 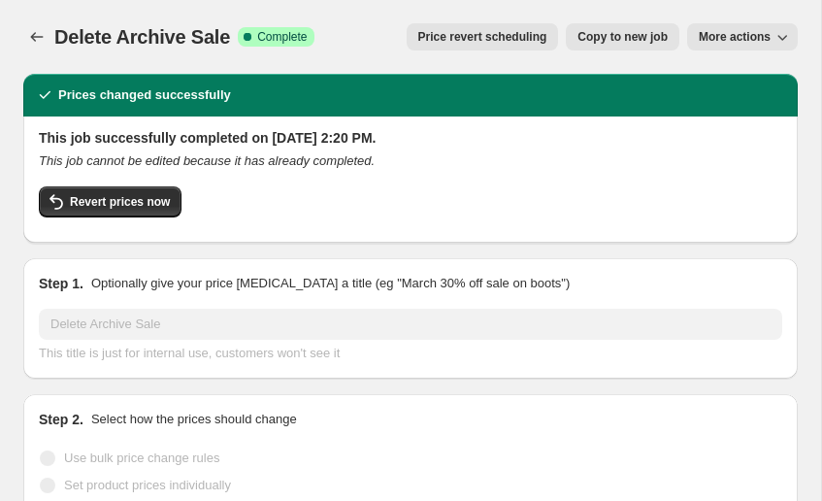 What do you see at coordinates (482, 37) in the screenshot?
I see `span: Price revert scheduling` at bounding box center [482, 37].